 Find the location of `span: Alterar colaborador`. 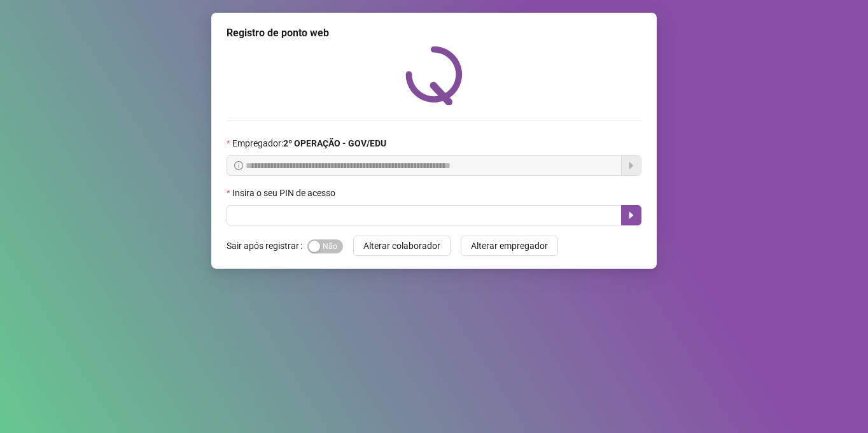

span: Alterar colaborador is located at coordinates (402, 246).